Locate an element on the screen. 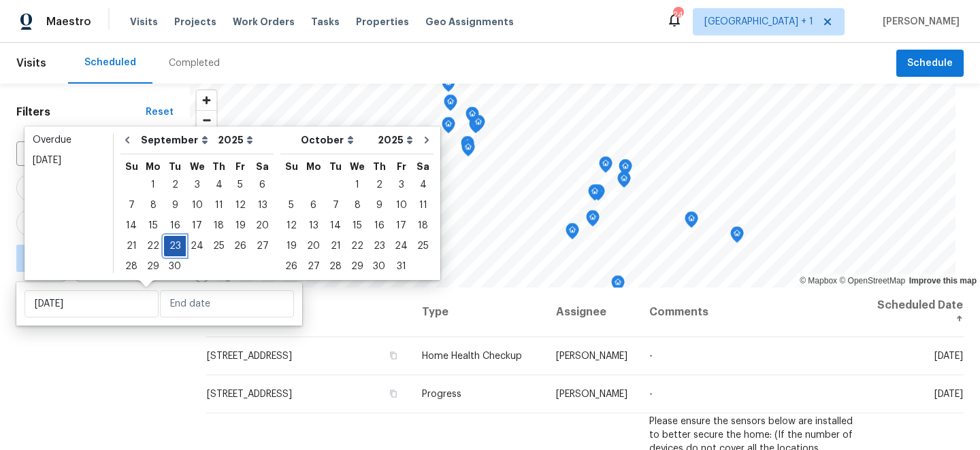 The height and width of the screenshot is (450, 980). span: Maestro is located at coordinates (69, 22).